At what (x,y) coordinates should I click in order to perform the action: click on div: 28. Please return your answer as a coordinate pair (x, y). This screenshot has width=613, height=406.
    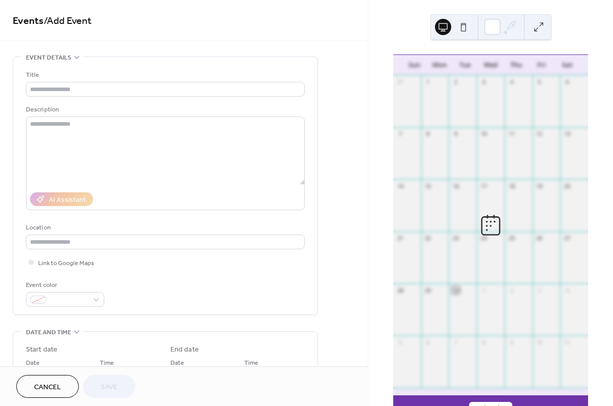
    Looking at the image, I should click on (400, 290).